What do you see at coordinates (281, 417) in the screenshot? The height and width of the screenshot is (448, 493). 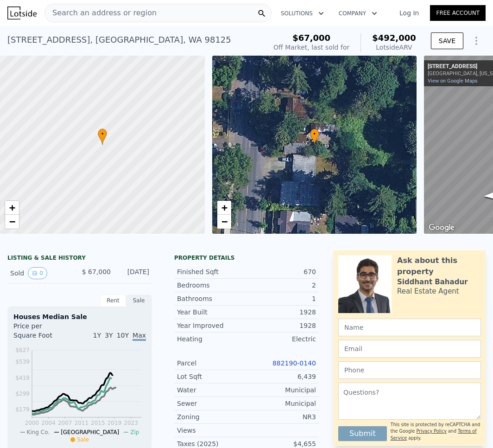 I see `div: NR3` at bounding box center [281, 417].